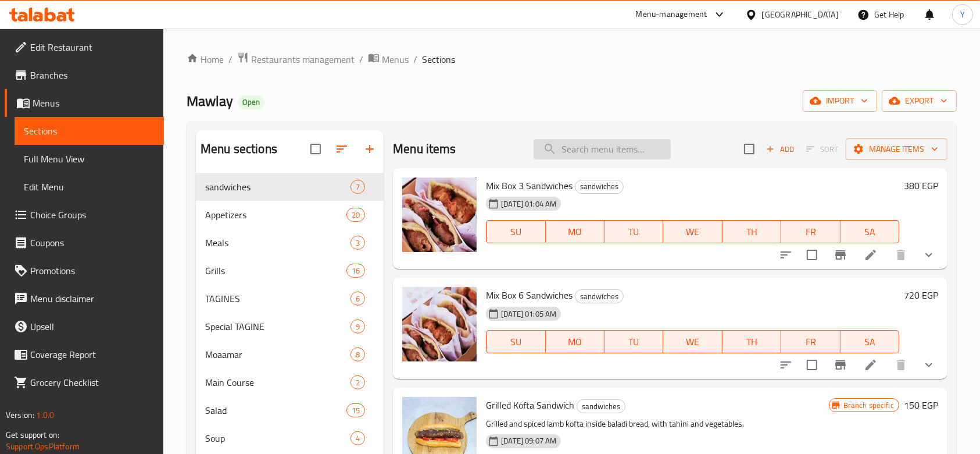 Image resolution: width=980 pixels, height=454 pixels. I want to click on span: SU, so click(515, 231).